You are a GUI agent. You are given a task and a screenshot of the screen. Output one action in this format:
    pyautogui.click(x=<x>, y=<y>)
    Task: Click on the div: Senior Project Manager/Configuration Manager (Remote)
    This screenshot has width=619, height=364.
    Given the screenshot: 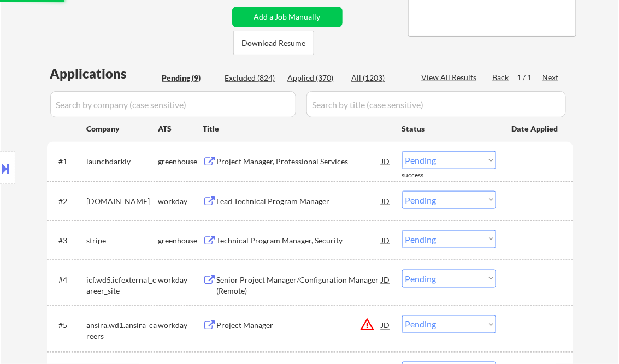 What is the action you would take?
    pyautogui.click(x=299, y=285)
    